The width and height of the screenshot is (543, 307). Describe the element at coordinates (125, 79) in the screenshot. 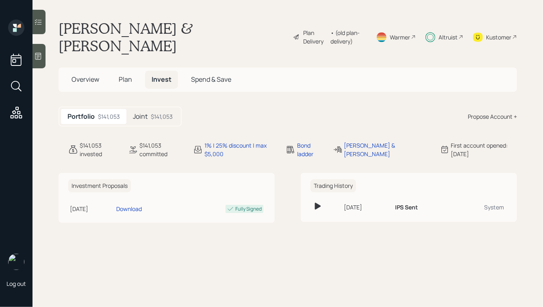

I see `span: Plan` at that location.